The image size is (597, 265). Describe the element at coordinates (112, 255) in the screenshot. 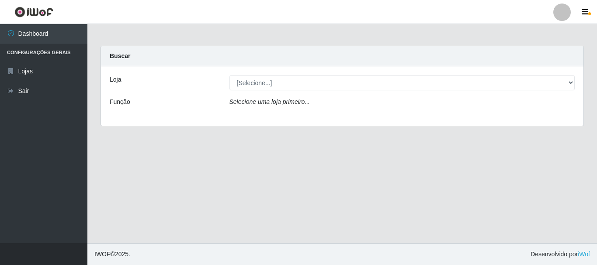

I see `span: © 2025 .` at that location.